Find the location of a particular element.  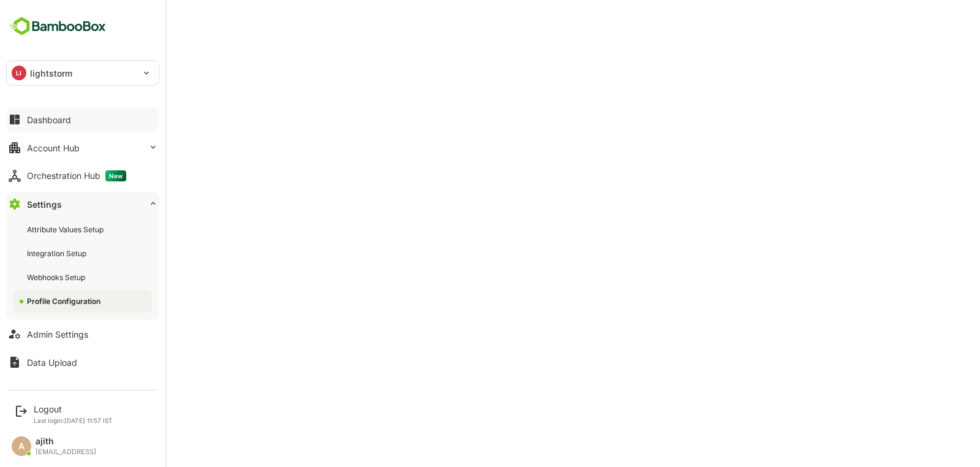

div: Settings is located at coordinates (44, 204).